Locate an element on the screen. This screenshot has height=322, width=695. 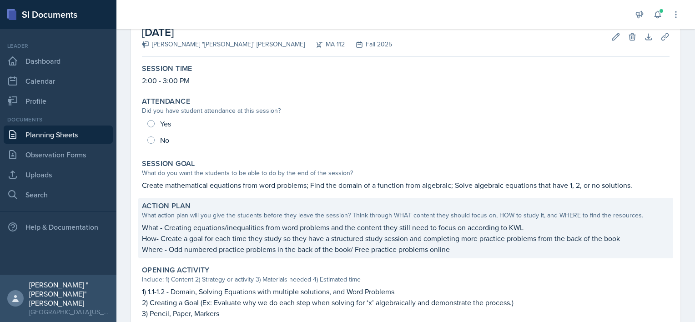
p: Where - Odd numbered practice problems in the back of the book/ Free practice problems online is located at coordinates (406, 249).